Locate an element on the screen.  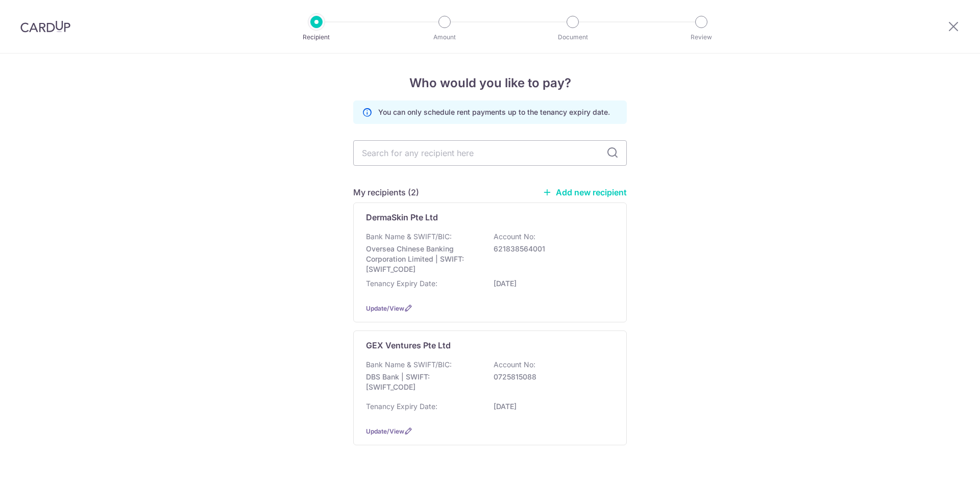
p: 0725815088 is located at coordinates (551, 377).